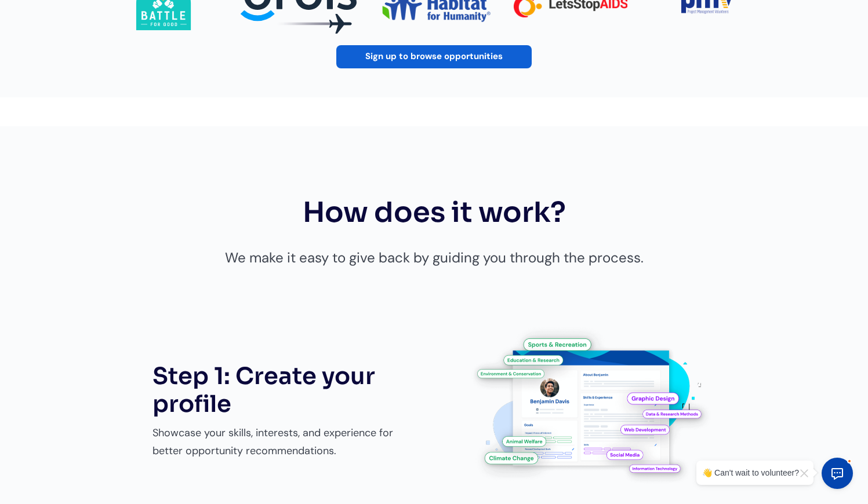  Describe the element at coordinates (434, 213) in the screenshot. I see `h2: How does it work?` at that location.